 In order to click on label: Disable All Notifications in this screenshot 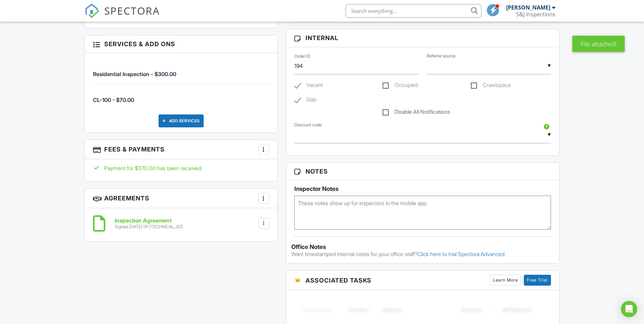, I will do `click(417, 113)`.